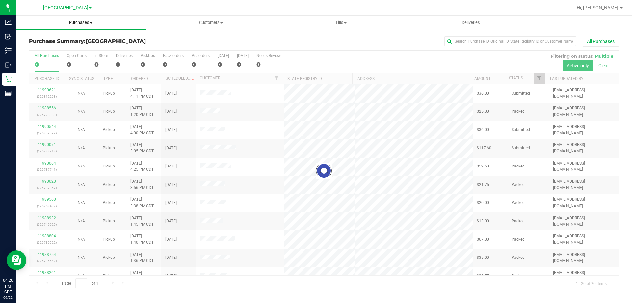 The image size is (632, 303). Describe the element at coordinates (211, 23) in the screenshot. I see `a: Customers` at that location.